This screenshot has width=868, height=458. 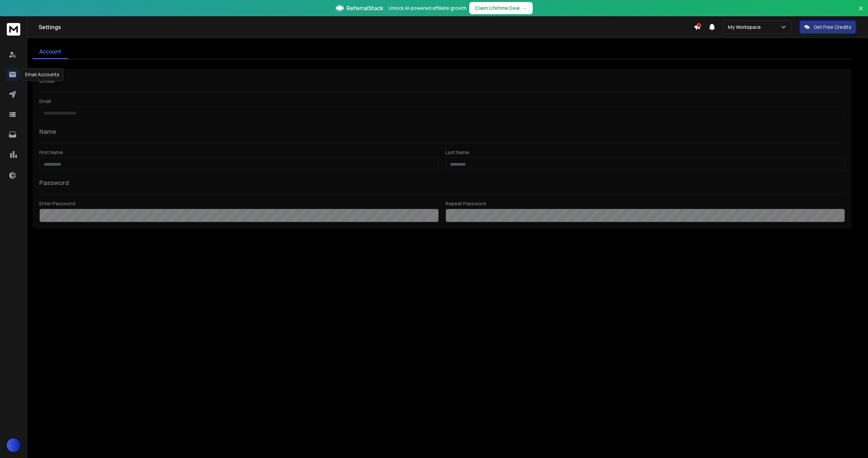 I want to click on button: Claim Lifetime Deal→, so click(x=501, y=8).